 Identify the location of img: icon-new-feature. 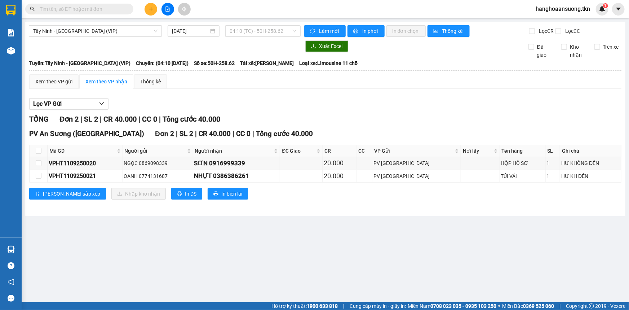
(603, 9).